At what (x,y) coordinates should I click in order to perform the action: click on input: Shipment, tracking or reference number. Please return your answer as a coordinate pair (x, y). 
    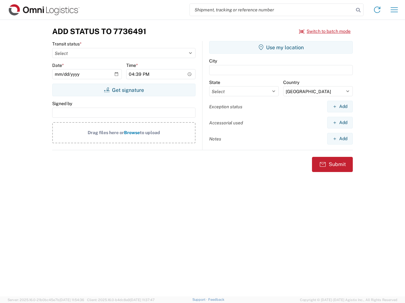
    Looking at the image, I should click on (272, 10).